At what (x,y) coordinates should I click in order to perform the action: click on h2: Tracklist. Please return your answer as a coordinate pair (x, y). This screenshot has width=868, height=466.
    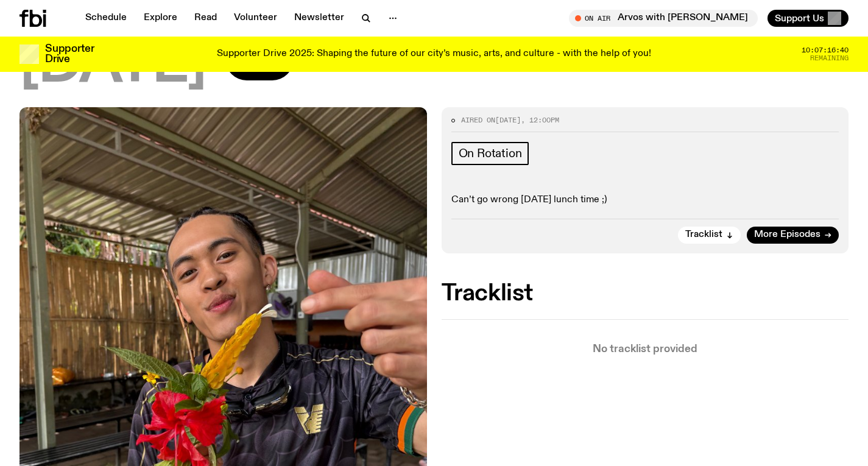
    Looking at the image, I should click on (645, 294).